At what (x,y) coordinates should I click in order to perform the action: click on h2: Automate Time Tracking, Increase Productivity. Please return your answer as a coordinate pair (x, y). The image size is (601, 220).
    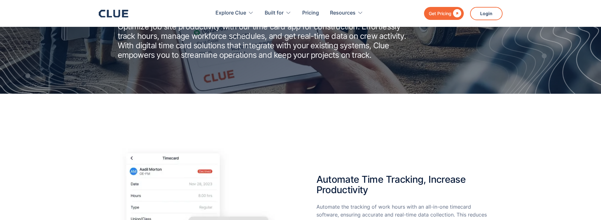
    Looking at the image, I should click on (402, 181).